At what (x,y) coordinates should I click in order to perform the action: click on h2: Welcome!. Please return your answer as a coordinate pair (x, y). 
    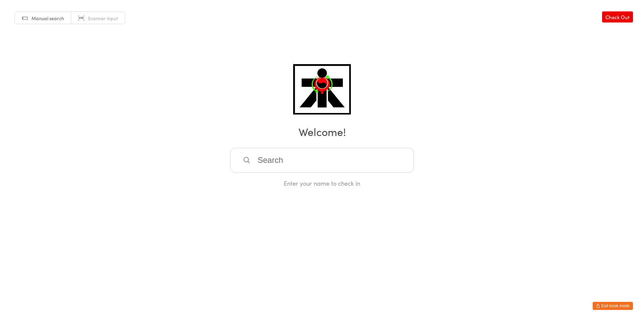
    Looking at the image, I should click on (322, 131).